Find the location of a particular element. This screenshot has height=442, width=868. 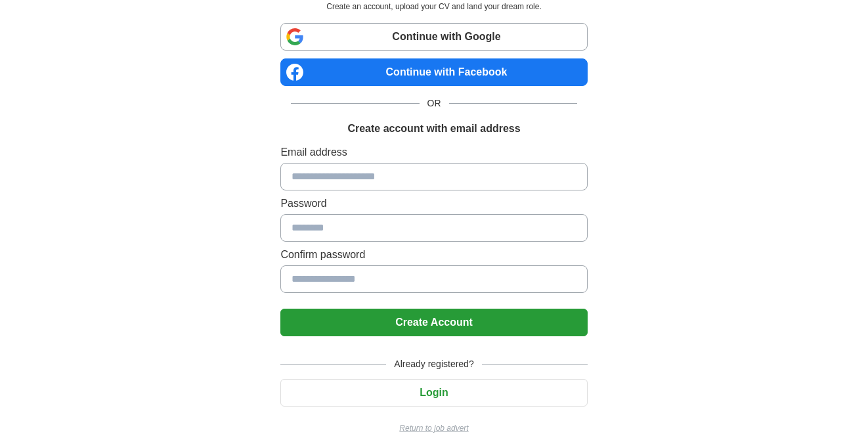

a: Login is located at coordinates (433, 392).